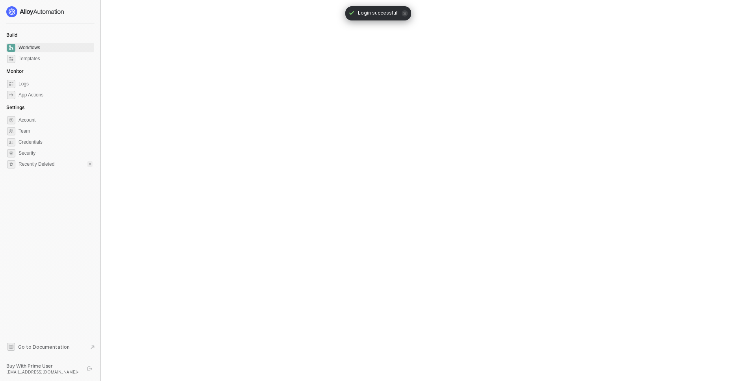 Image resolution: width=756 pixels, height=381 pixels. I want to click on span: marketplace, so click(11, 59).